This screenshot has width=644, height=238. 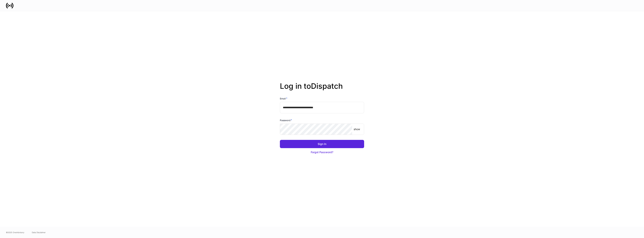 What do you see at coordinates (322, 152) in the screenshot?
I see `div: Forgot Password?` at bounding box center [322, 152].